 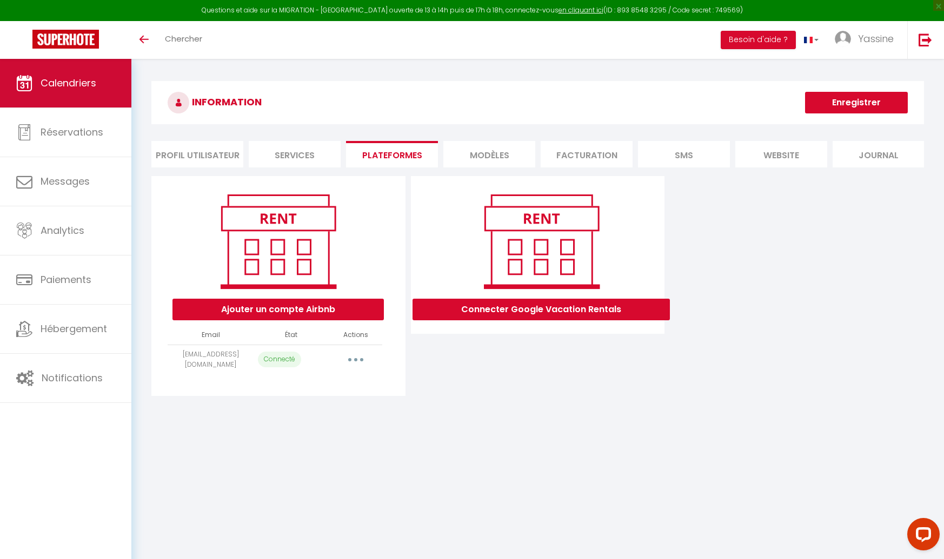 I want to click on img: Super Booking, so click(x=65, y=39).